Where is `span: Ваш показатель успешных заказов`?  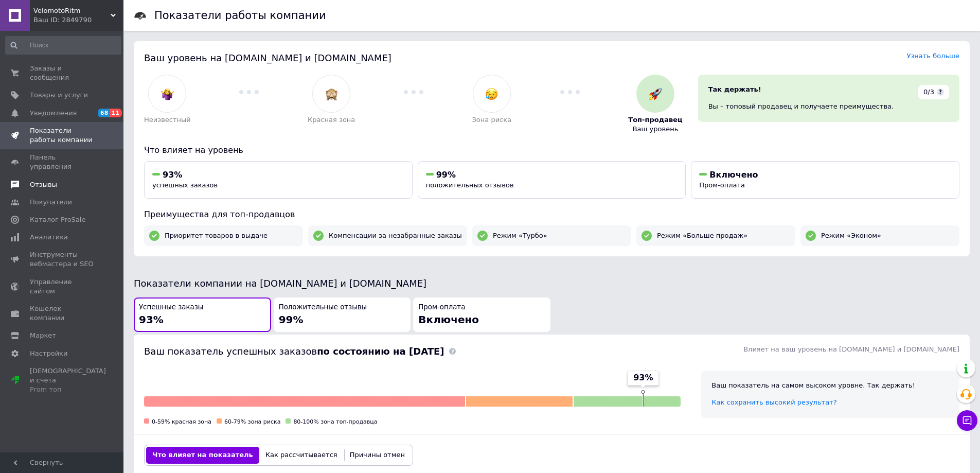 span: Ваш показатель успешных заказов is located at coordinates (293, 351).